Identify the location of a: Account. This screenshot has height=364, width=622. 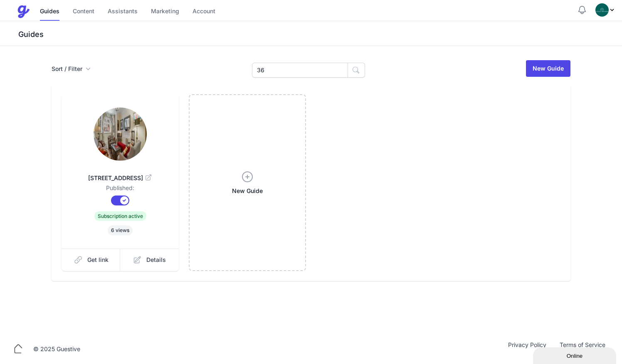
(204, 11).